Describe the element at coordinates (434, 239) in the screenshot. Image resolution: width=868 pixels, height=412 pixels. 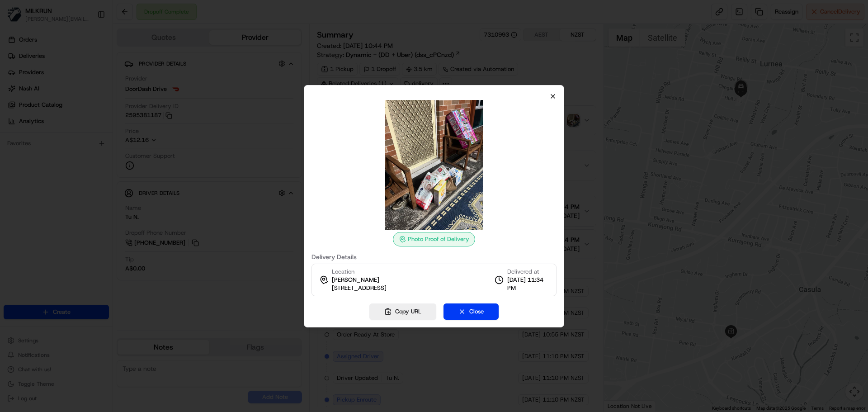
I see `div: Photo Proof of Delivery` at that location.